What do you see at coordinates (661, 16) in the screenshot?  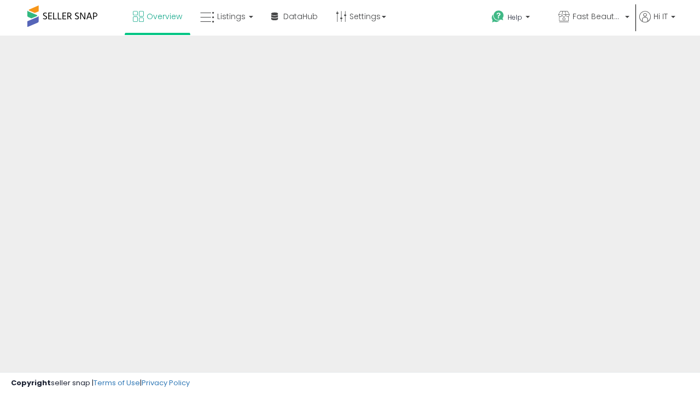 I see `span: Hi IT` at bounding box center [661, 16].